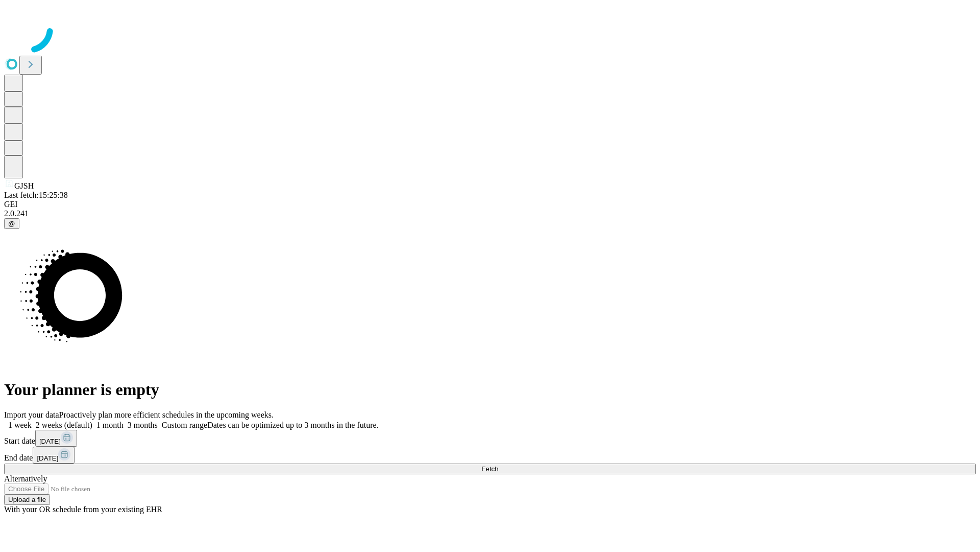 This screenshot has height=552, width=980. Describe the element at coordinates (32, 414) in the screenshot. I see `span: Import your data` at that location.